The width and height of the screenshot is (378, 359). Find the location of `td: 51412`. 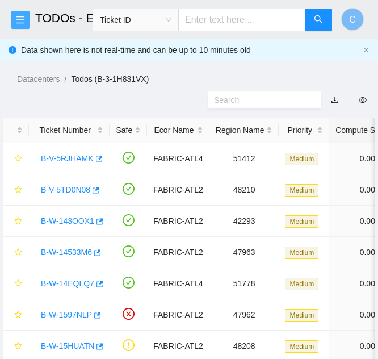

td: 51412 is located at coordinates (244, 158).